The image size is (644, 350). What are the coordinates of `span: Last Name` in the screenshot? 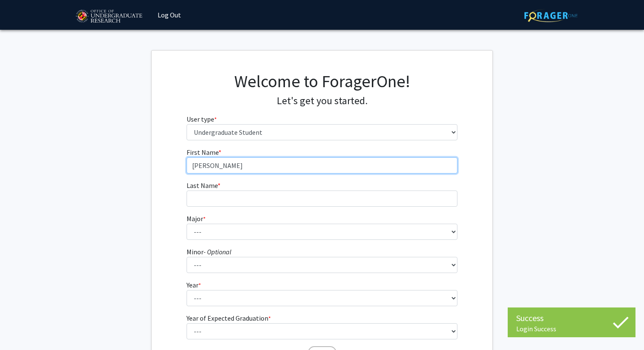 It's located at (202, 186).